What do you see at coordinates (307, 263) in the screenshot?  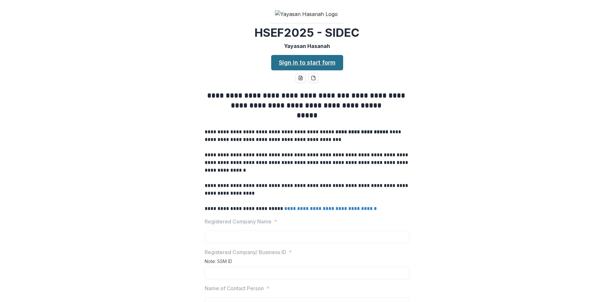 I see `div: Note: SSM ID` at bounding box center [307, 263].